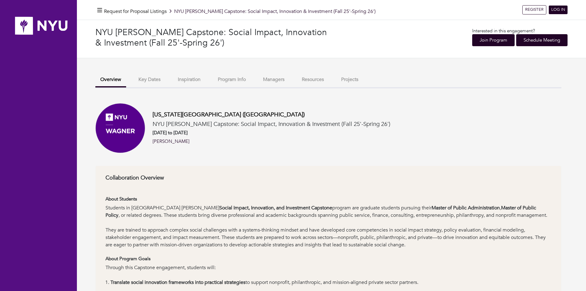 This screenshot has width=586, height=291. Describe the element at coordinates (321, 211) in the screenshot. I see `strong: Master of Public Policy` at that location.